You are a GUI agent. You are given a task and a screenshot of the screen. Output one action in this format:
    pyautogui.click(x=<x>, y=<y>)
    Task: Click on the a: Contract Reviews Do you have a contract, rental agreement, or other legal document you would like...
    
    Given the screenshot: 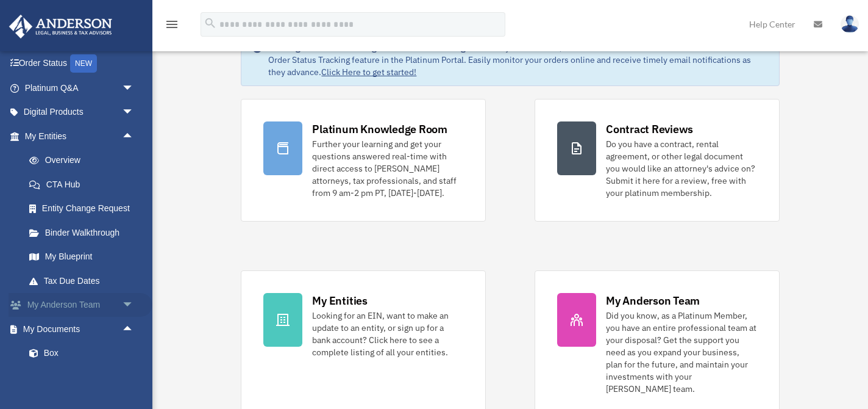 What is the action you would take?
    pyautogui.click(x=657, y=159)
    